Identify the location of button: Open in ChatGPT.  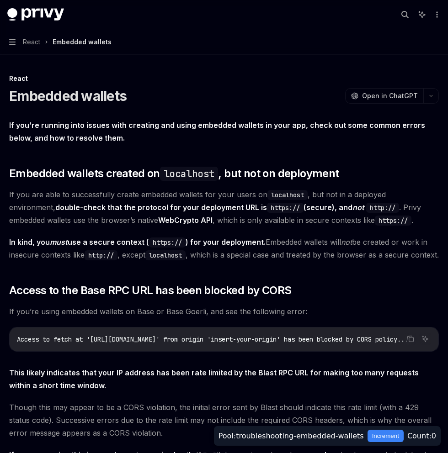
(384, 96).